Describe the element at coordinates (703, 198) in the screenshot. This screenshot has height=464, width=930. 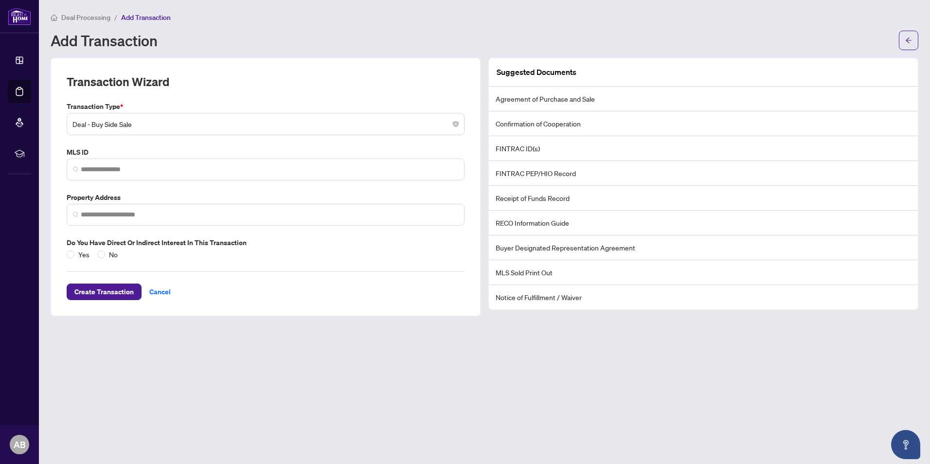
I see `li: Receipt of Funds Record` at that location.